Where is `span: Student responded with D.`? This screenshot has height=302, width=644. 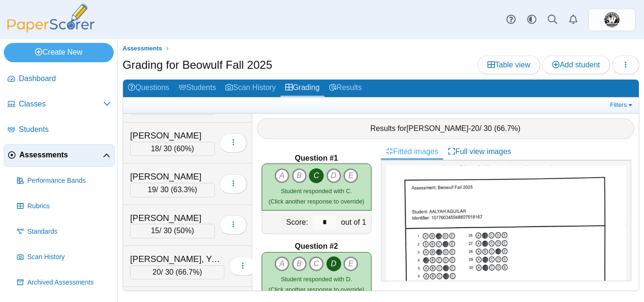
span: Student responded with D. is located at coordinates (316, 279).